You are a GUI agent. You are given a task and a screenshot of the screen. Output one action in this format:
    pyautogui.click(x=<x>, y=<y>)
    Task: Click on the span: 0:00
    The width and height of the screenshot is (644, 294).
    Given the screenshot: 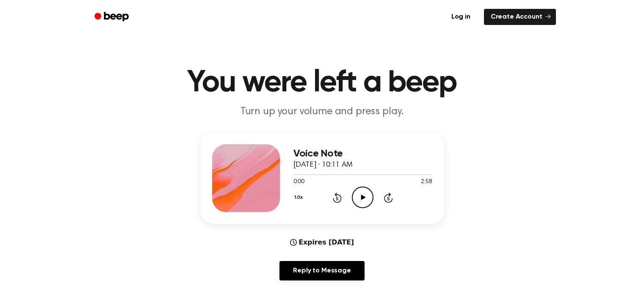 What is the action you would take?
    pyautogui.click(x=299, y=182)
    